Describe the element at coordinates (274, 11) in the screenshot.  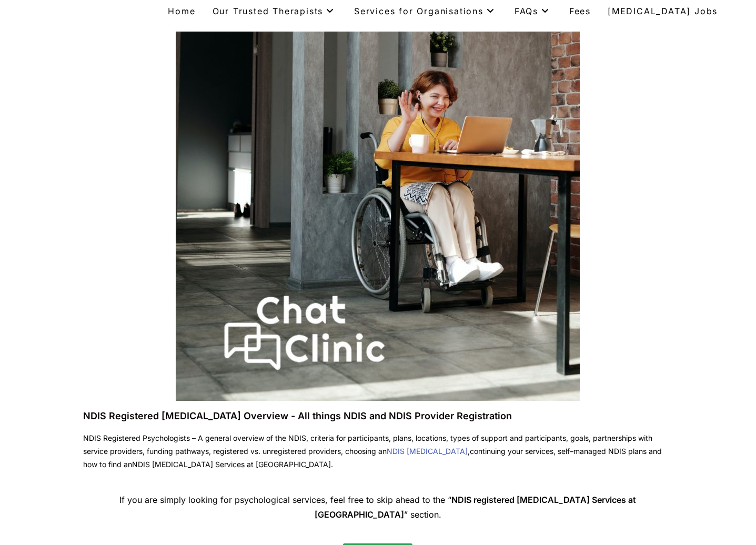
I see `span: Our Trusted Therapists` at that location.